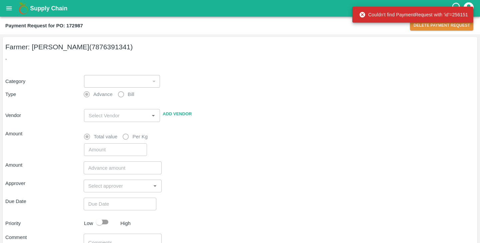  What do you see at coordinates (43, 81) in the screenshot?
I see `p: Category` at bounding box center [43, 81].